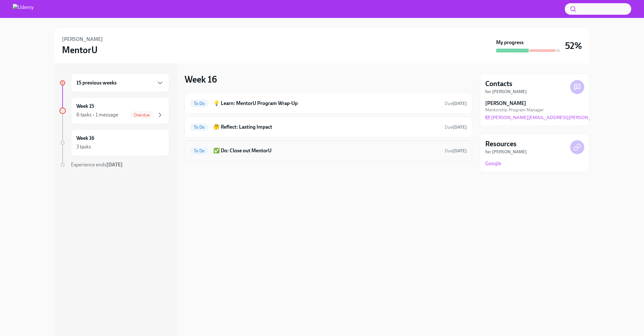 This screenshot has height=336, width=644. What do you see at coordinates (327, 127) in the screenshot?
I see `h6: 🤔 Reflect: Lasting Impact` at bounding box center [327, 127].